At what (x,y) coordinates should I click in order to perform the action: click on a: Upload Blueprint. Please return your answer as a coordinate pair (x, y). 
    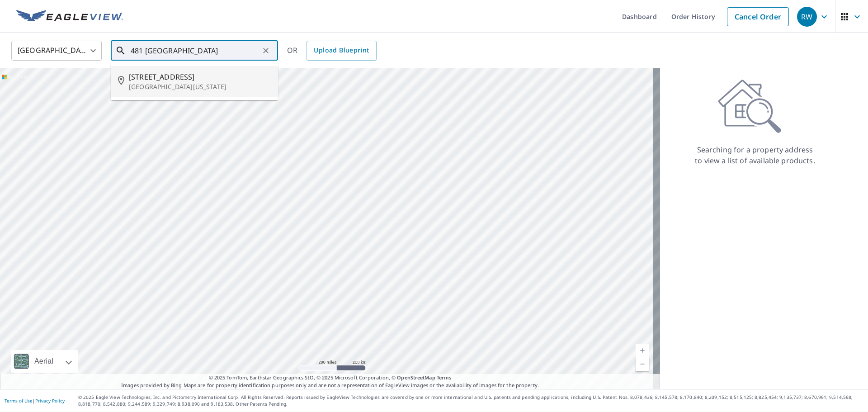
    Looking at the image, I should click on (341, 51).